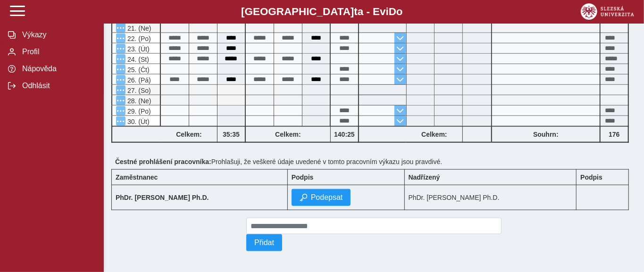 The height and width of the screenshot is (272, 644). I want to click on span: t, so click(355, 11).